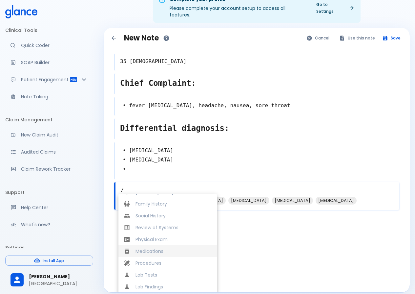 The image size is (415, 294). I want to click on a: Docugen: Compose a clinical documentation in seconds, so click(49, 62).